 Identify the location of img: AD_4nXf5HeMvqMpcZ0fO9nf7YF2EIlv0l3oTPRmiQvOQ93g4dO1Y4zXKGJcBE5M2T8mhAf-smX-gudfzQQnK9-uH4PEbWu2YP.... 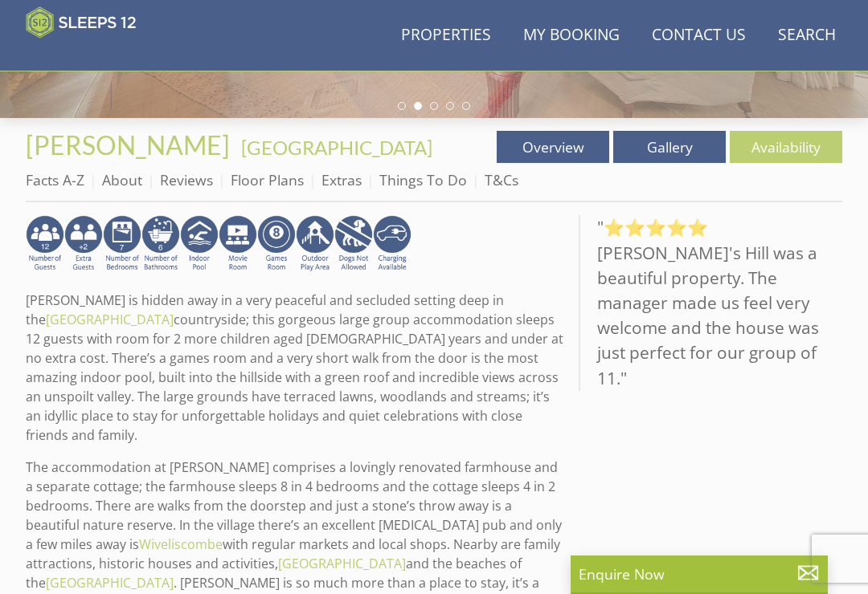
(238, 244).